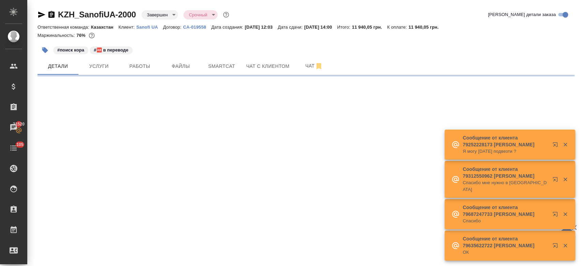  I want to click on p: Клиент:, so click(127, 27).